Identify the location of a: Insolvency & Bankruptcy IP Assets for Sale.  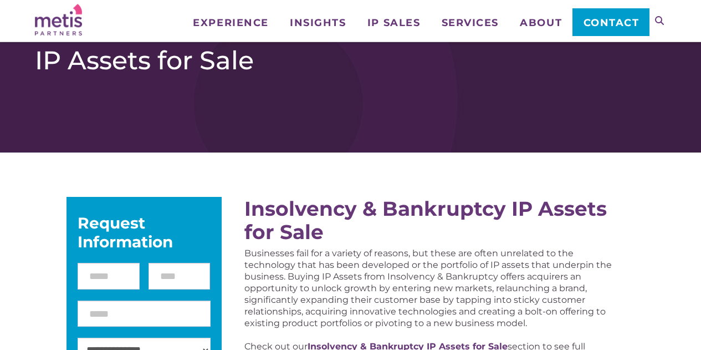
(426, 220).